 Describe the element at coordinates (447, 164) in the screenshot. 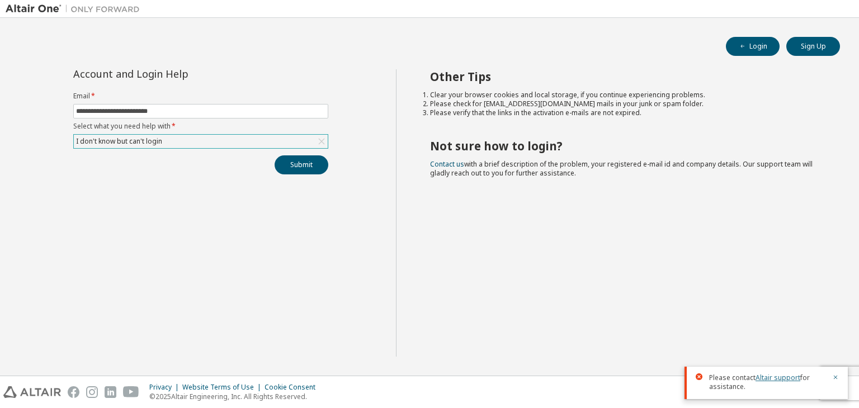

I see `a: Contact us` at that location.